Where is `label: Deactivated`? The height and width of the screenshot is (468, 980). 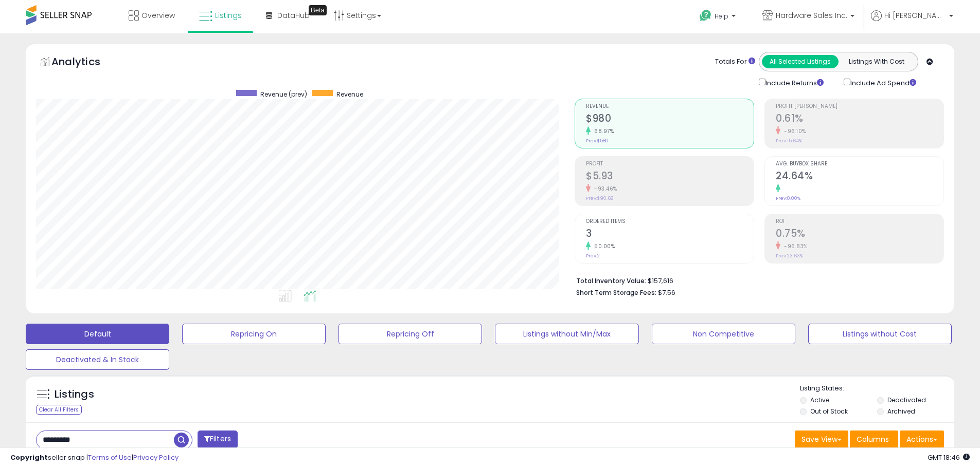
label: Deactivated is located at coordinates (906, 400).